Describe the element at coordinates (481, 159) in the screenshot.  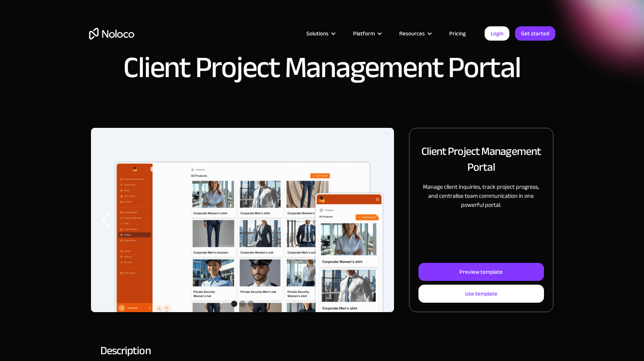
I see `h2: Client Project Management Portal` at that location.